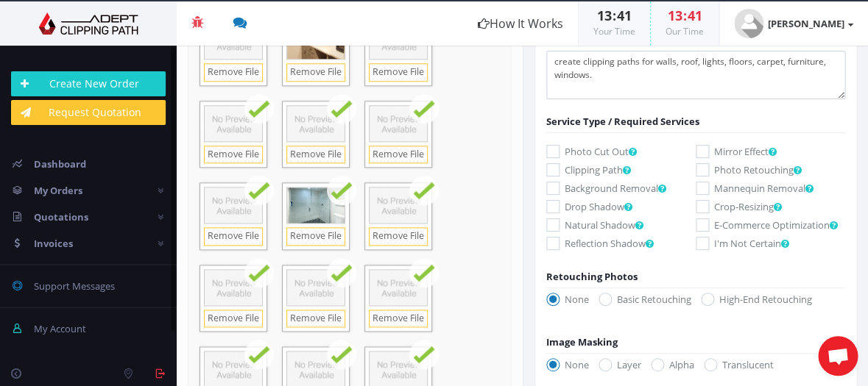  I want to click on label: Translucent, so click(738, 365).